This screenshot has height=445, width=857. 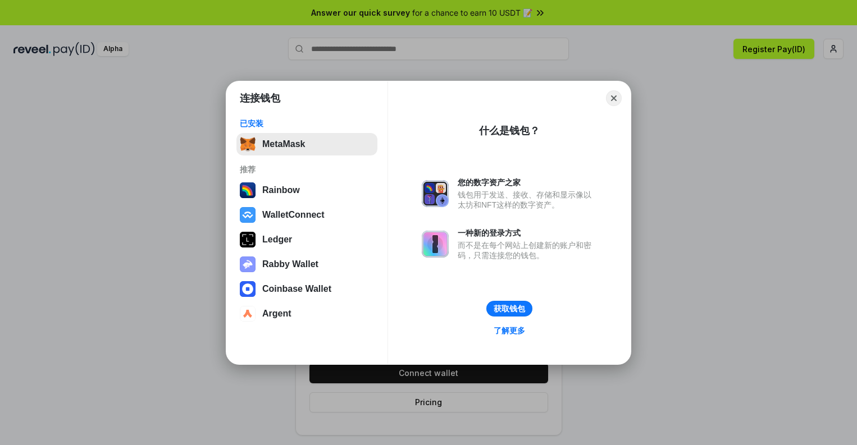 I want to click on div: Ledger, so click(x=277, y=240).